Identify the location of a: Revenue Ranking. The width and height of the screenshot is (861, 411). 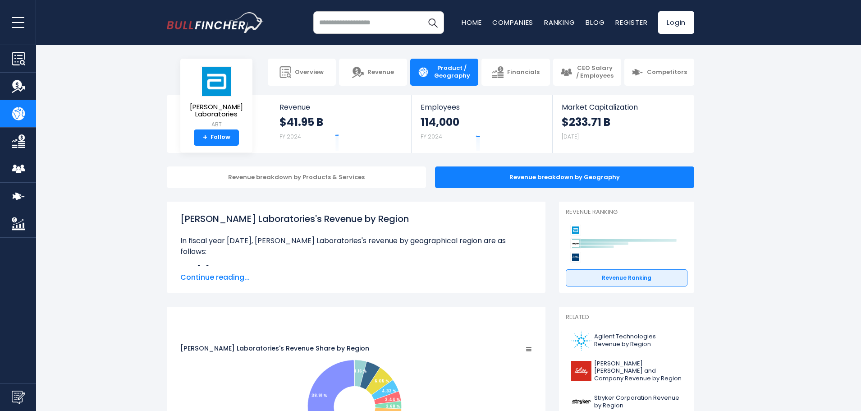
(627, 278).